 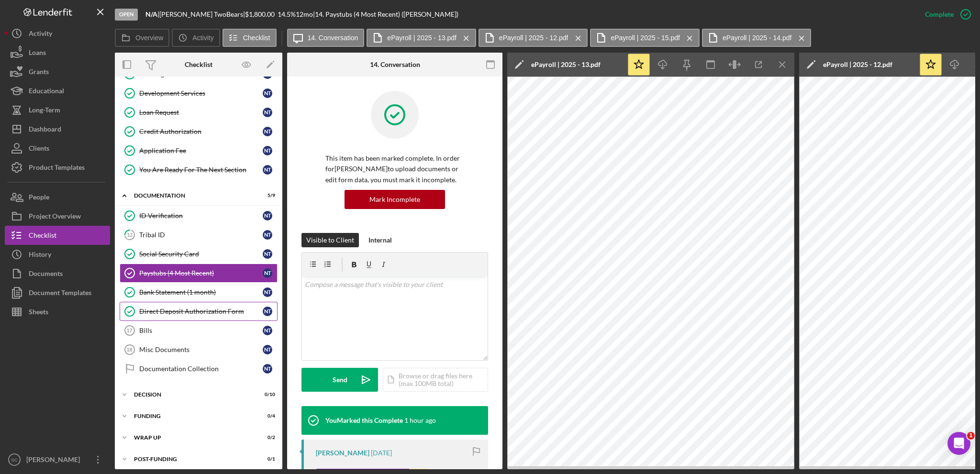 I want to click on div: Complete, so click(x=939, y=14).